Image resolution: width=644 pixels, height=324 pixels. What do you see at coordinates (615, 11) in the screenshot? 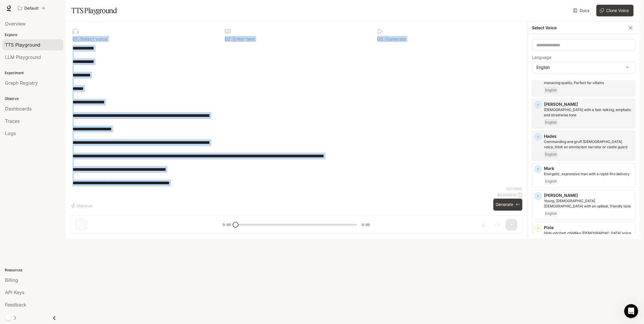
I see `button: Clone Voice` at bounding box center [615, 11].